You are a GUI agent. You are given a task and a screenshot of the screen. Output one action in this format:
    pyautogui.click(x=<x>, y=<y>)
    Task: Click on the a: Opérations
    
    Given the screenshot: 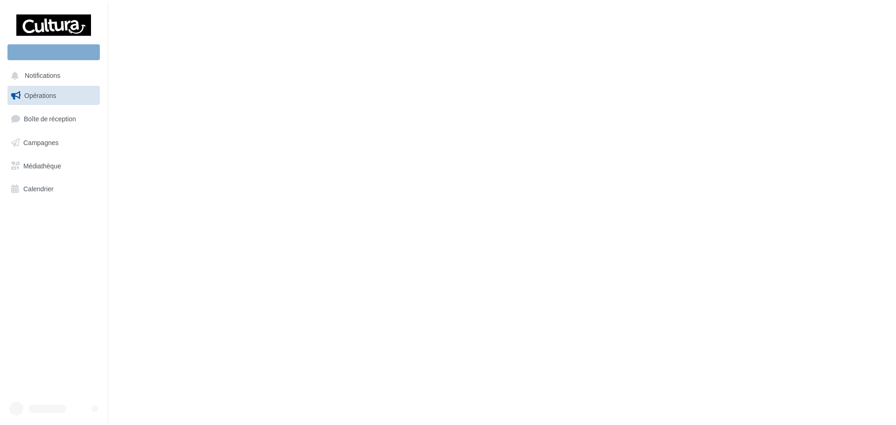 What is the action you would take?
    pyautogui.click(x=54, y=96)
    